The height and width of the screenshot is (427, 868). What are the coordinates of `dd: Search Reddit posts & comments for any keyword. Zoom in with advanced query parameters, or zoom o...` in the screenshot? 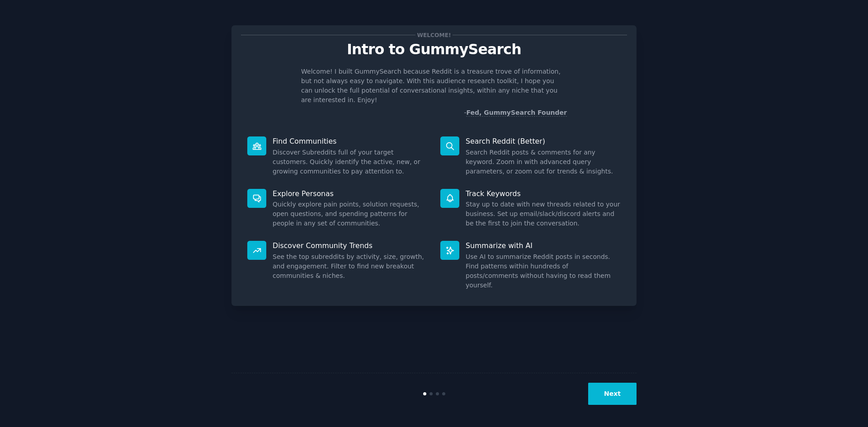 It's located at (543, 162).